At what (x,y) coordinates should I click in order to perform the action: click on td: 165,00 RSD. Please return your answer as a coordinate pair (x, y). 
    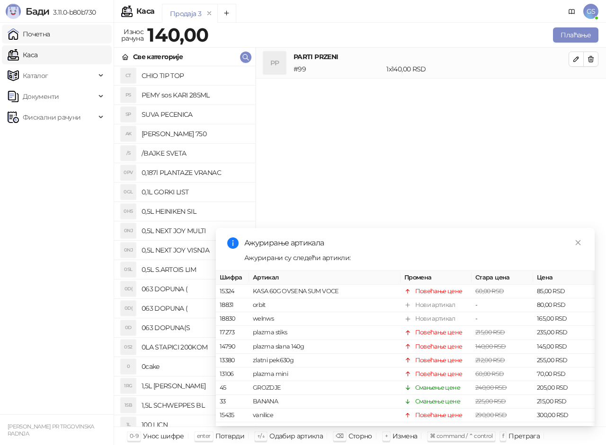
    Looking at the image, I should click on (564, 319).